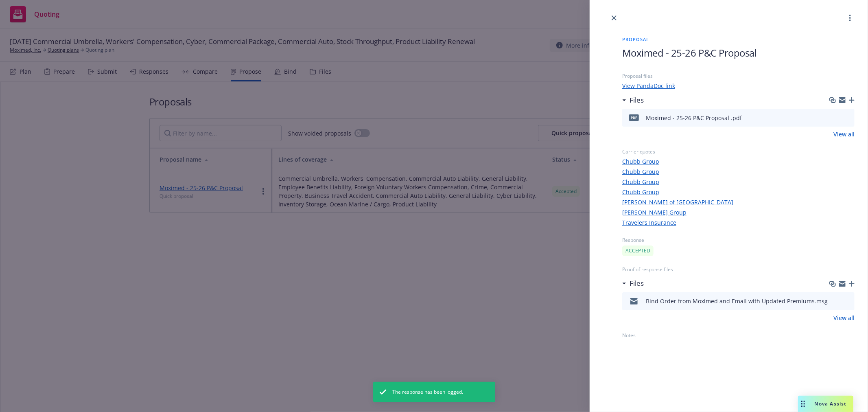 The image size is (868, 412). Describe the element at coordinates (738, 270) in the screenshot. I see `span: Proof of response files` at that location.